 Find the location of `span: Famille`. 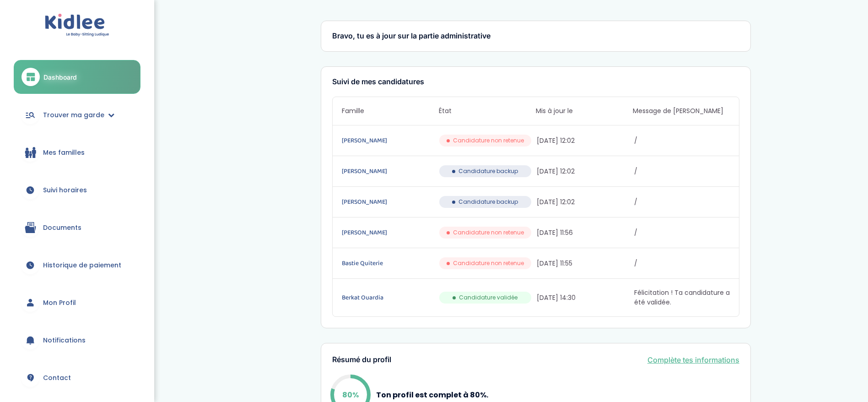

span: Famille is located at coordinates (390, 111).